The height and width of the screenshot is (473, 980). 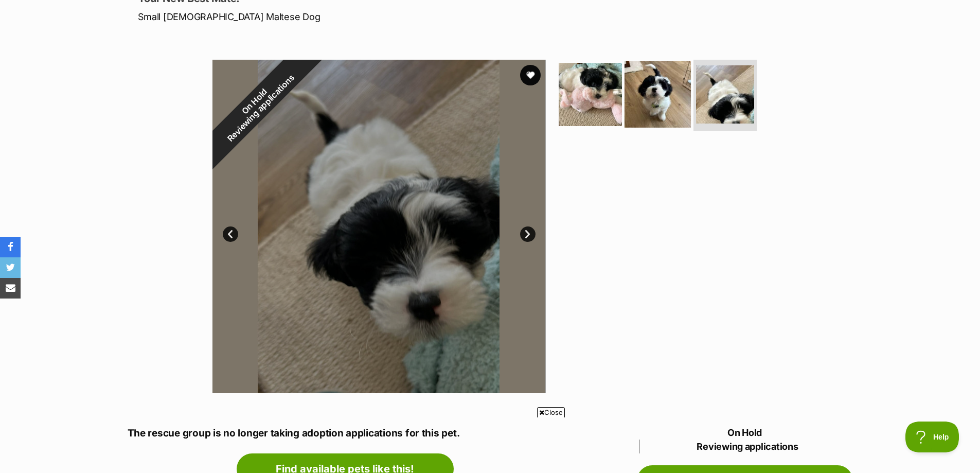 What do you see at coordinates (745, 439) in the screenshot?
I see `p: On Hold` at bounding box center [745, 439].